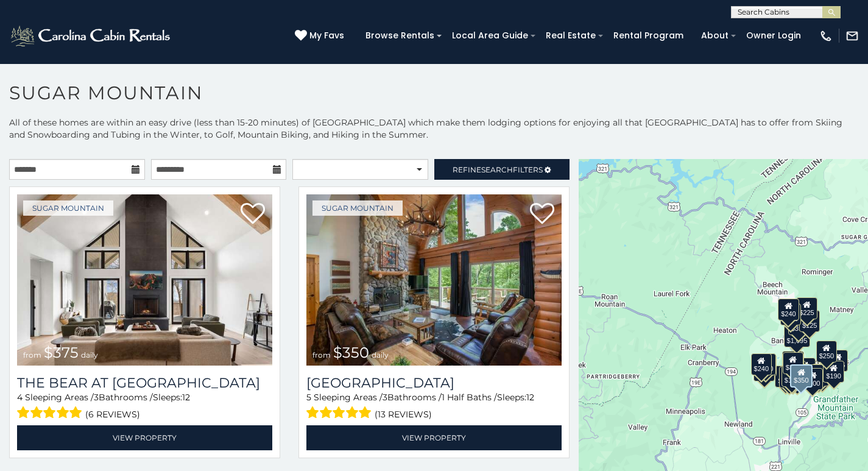  I want to click on img: White-1-2.png, so click(91, 36).